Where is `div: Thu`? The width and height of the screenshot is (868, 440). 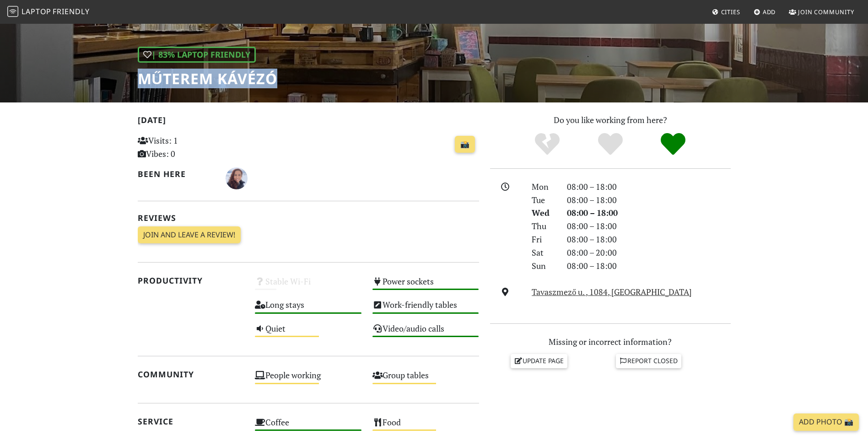 div: Thu is located at coordinates (544, 226).